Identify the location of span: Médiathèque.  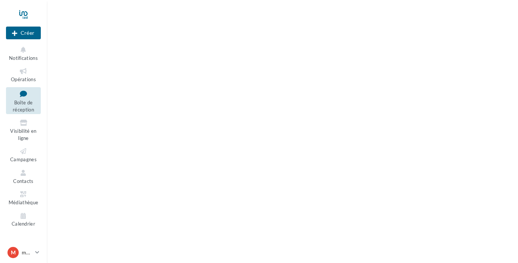
(24, 202).